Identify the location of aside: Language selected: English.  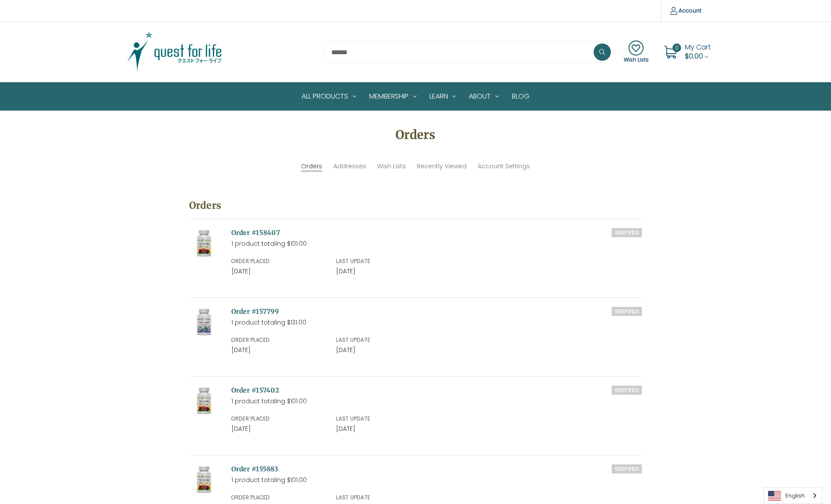
(792, 495).